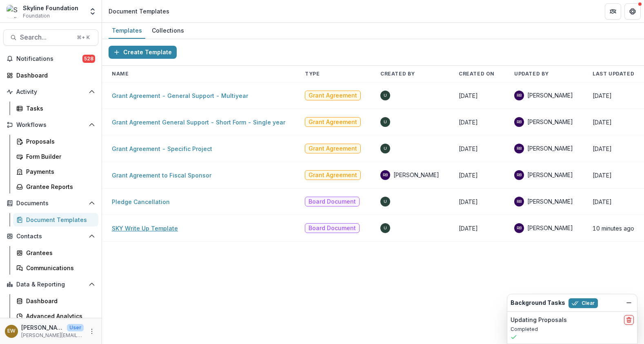  Describe the element at coordinates (477, 74) in the screenshot. I see `th: Created On` at that location.